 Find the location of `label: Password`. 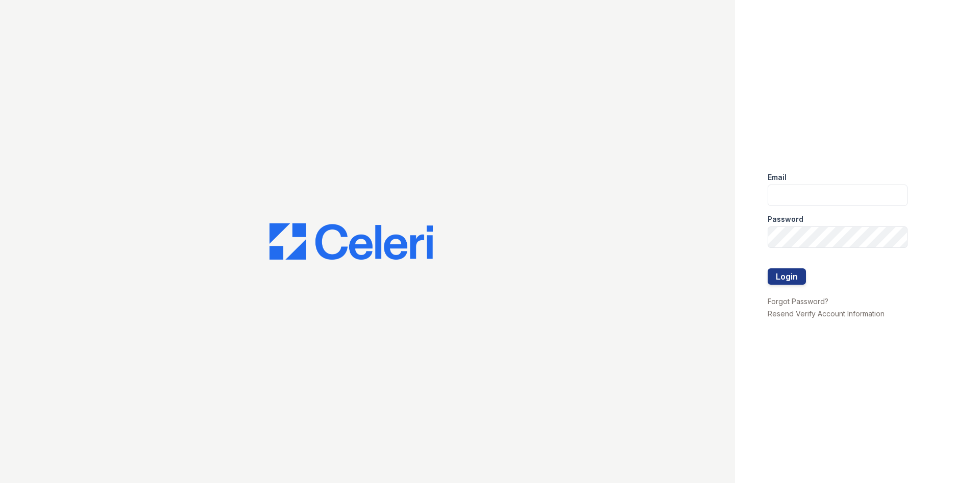

label: Password is located at coordinates (786, 219).